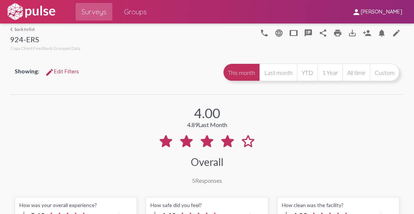 This screenshot has width=414, height=214. I want to click on button: tablet, so click(294, 33).